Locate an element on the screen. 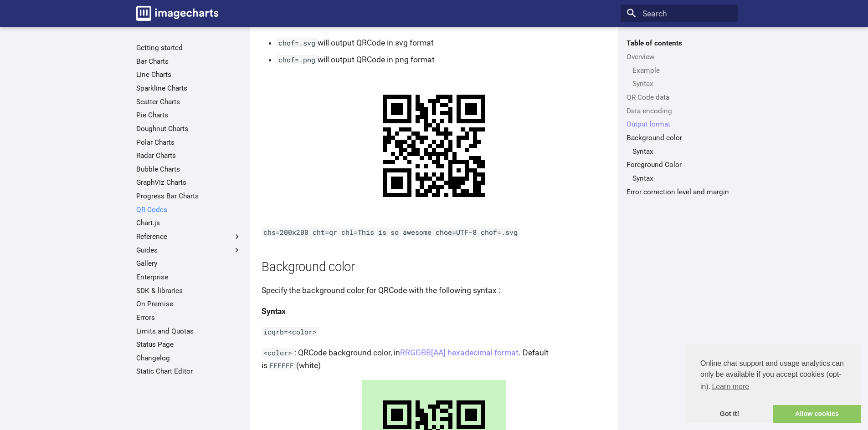  nav: Background color is located at coordinates (679, 152).